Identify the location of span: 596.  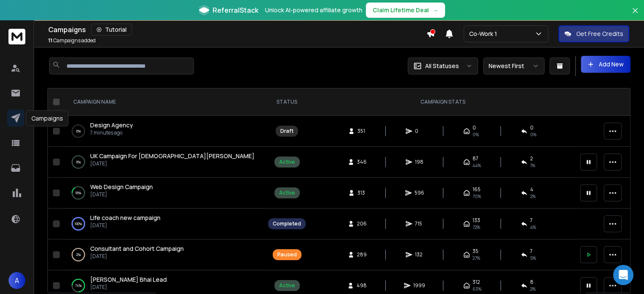
(419, 193).